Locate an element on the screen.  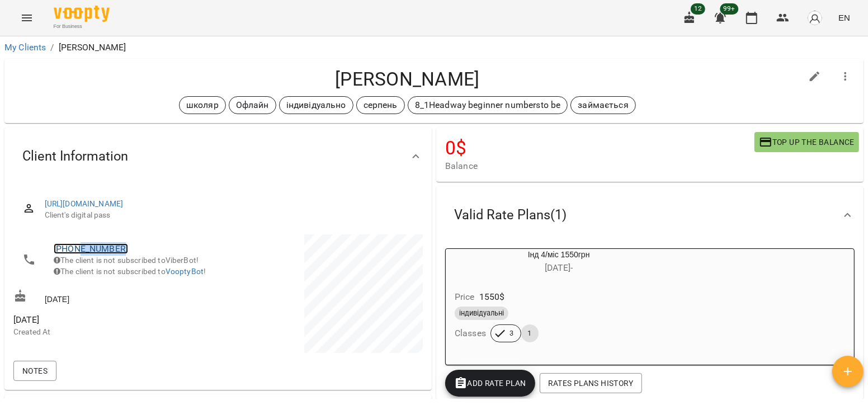
h6: Classes is located at coordinates (470, 334).